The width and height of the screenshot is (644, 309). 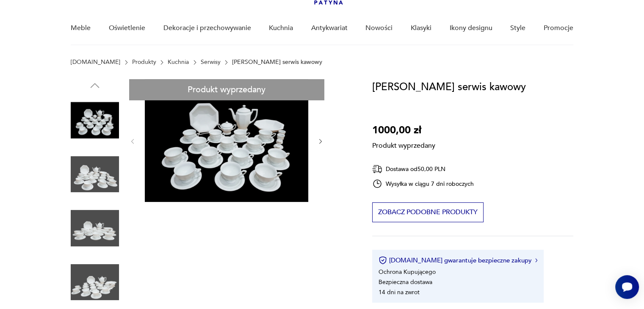 What do you see at coordinates (423, 169) in the screenshot?
I see `div: Dostawa od 50,00 PLN` at bounding box center [423, 169].